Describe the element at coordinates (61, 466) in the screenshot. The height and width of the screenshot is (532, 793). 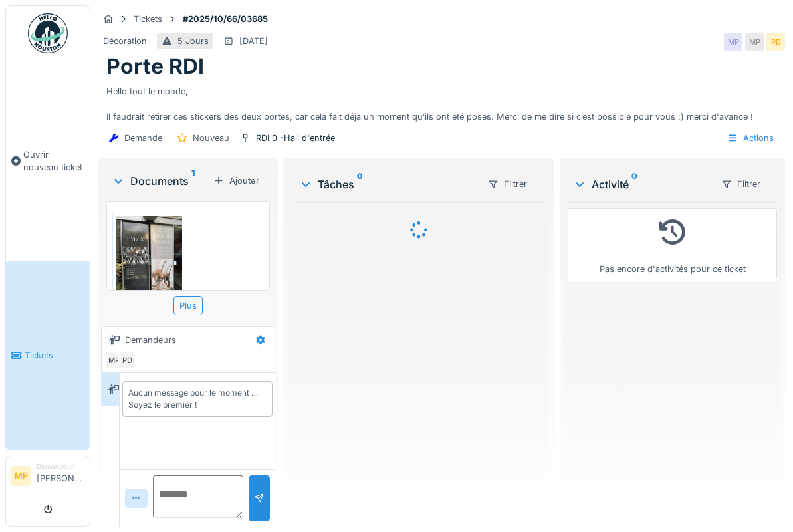
I see `div: Demandeur` at that location.